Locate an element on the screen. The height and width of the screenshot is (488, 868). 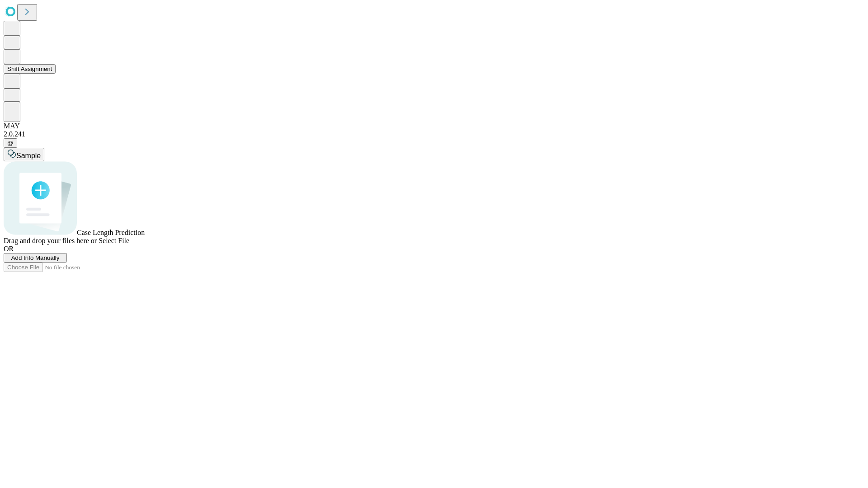
div: 2.0.241 is located at coordinates (434, 134).